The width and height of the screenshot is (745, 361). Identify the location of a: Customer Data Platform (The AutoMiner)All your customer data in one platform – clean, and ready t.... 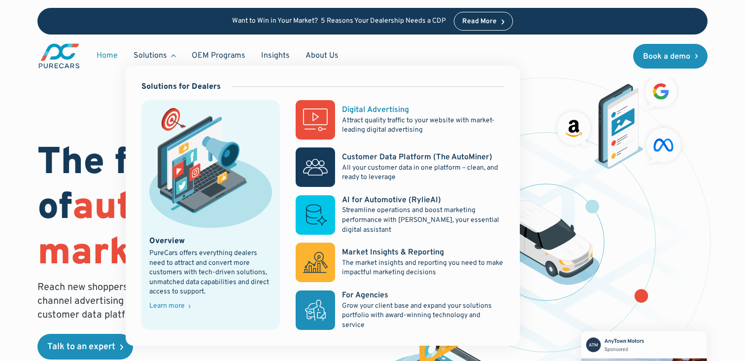
(400, 167).